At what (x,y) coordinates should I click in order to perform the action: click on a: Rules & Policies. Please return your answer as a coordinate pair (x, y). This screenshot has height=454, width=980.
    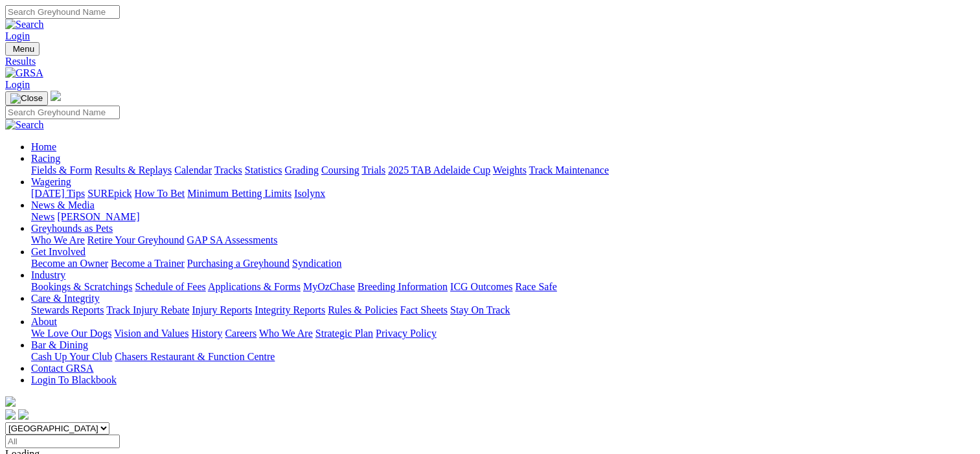
    Looking at the image, I should click on (363, 310).